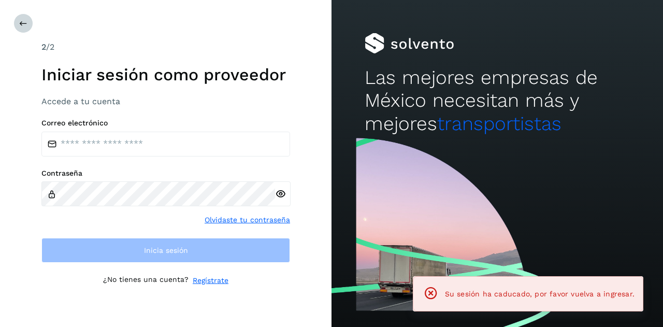  I want to click on span: transportistas, so click(499, 123).